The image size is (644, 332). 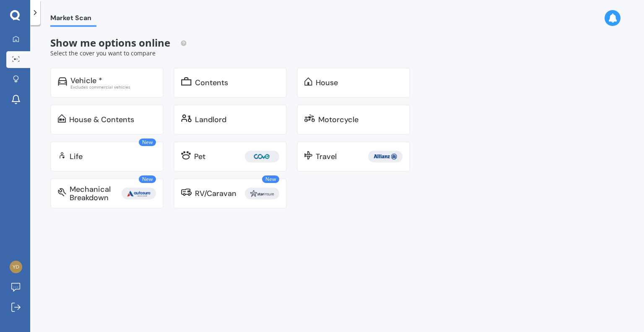 I want to click on img: Cove.webp, so click(x=262, y=157).